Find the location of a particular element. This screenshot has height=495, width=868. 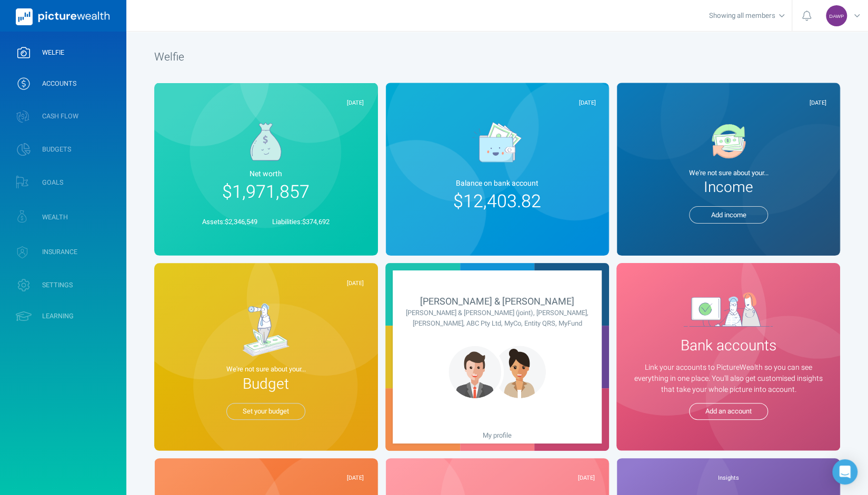

div: Open Intercom Messenger is located at coordinates (845, 471).